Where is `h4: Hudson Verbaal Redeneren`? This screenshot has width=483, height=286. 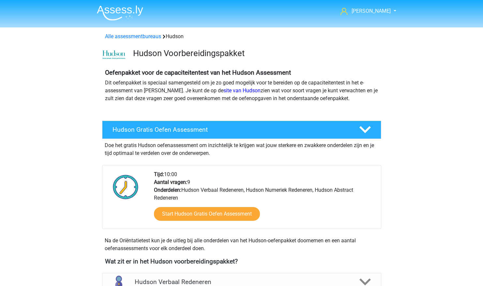
h4: Hudson Verbaal Redeneren is located at coordinates (241, 282).